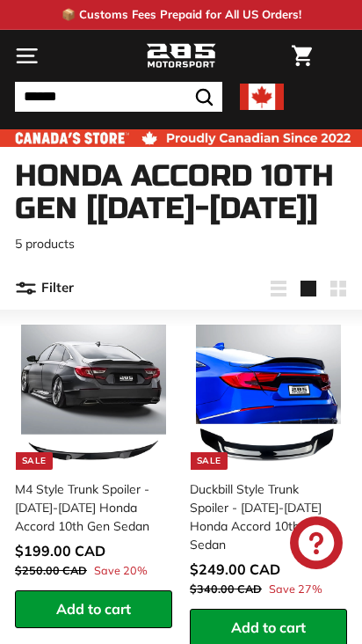 Image resolution: width=362 pixels, height=644 pixels. Describe the element at coordinates (51, 570) in the screenshot. I see `span: $250.00 CAD` at that location.